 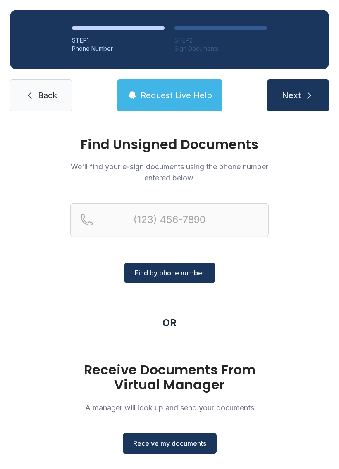 I want to click on div: Phone Number, so click(x=118, y=49).